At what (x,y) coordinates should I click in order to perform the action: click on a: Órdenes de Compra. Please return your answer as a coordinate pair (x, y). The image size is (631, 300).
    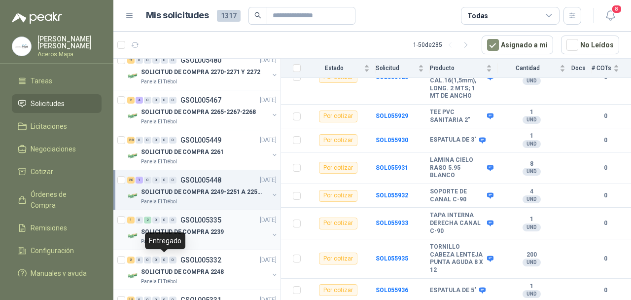
    Looking at the image, I should click on (57, 200).